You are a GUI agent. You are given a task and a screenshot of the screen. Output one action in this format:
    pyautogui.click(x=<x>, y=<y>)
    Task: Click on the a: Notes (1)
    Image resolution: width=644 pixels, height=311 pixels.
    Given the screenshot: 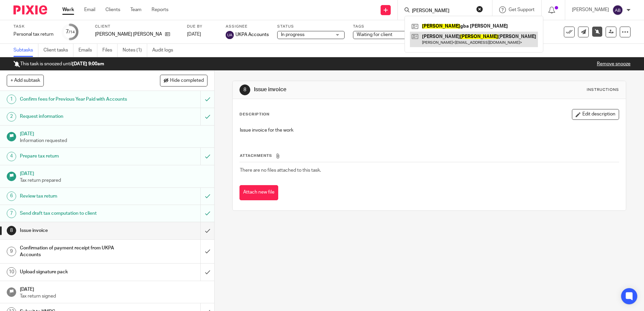 What is the action you would take?
    pyautogui.click(x=135, y=50)
    